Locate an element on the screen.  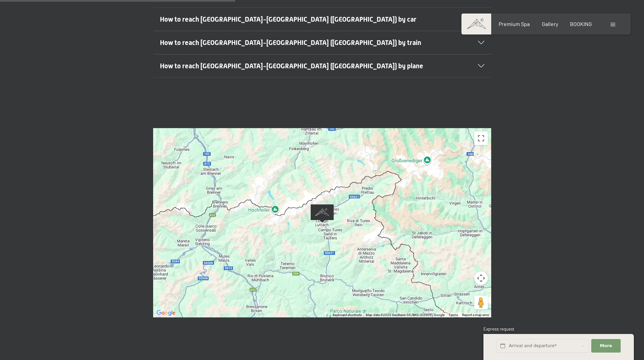
span: Express request is located at coordinates (499, 329).